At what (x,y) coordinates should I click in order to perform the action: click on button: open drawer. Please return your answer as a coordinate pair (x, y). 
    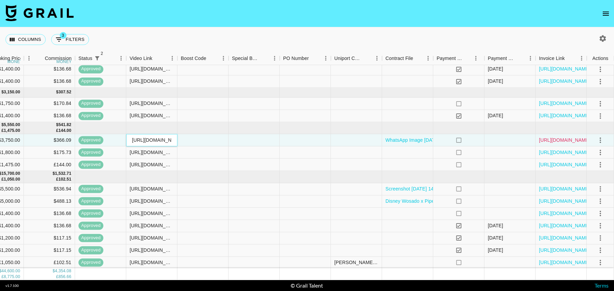
    Looking at the image, I should click on (606, 14).